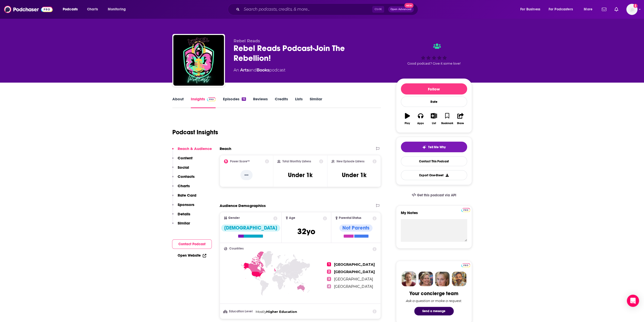  Describe the element at coordinates (260, 70) in the screenshot. I see `div: An podcast` at that location.